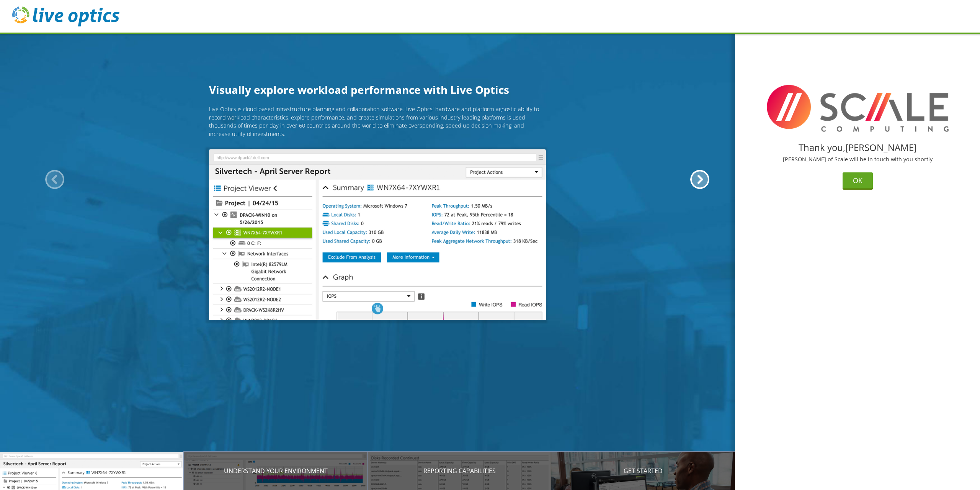  I want to click on p: Understand your environment, so click(276, 471).